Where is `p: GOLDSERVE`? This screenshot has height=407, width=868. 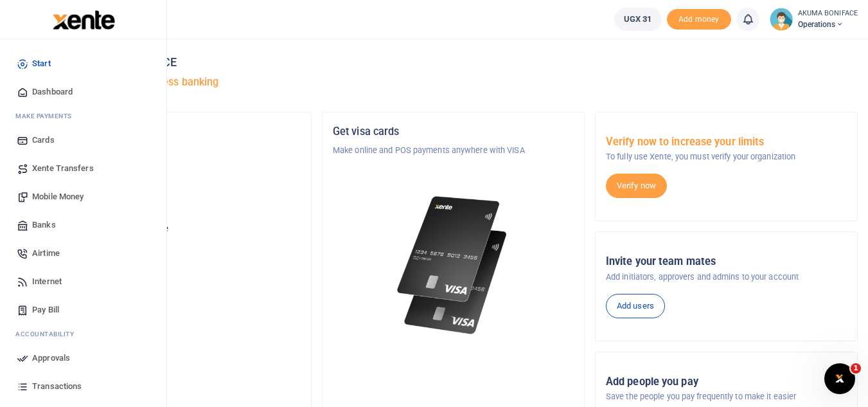
p: GOLDSERVE is located at coordinates (180, 151).